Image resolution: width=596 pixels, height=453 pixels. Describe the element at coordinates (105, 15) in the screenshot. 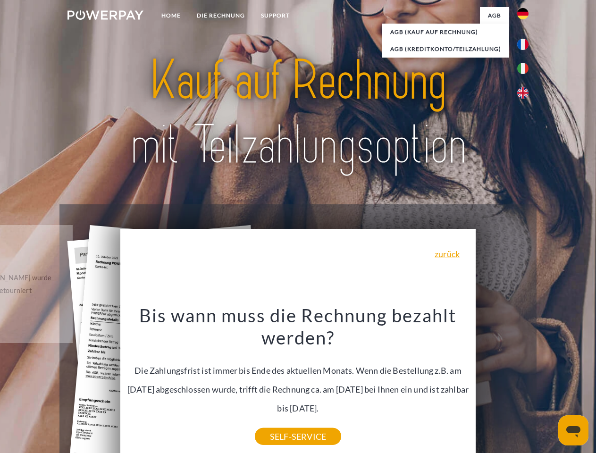

I see `img: logo-powerpay-white.svg` at that location.